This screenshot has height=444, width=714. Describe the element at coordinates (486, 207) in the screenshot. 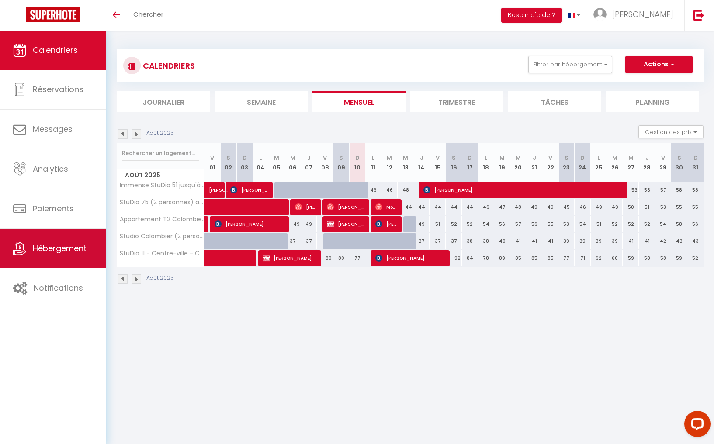

I see `div: 46` at that location.